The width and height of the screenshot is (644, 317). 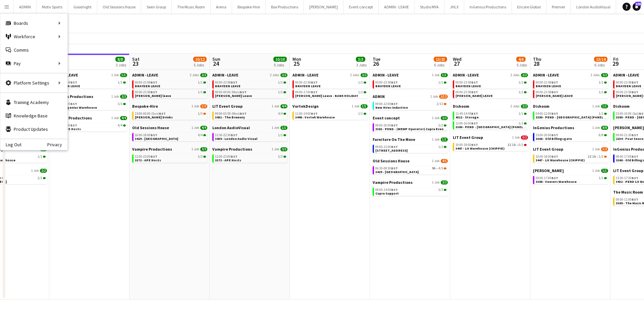 I want to click on span: 11:45-14:45, so click(x=467, y=114).